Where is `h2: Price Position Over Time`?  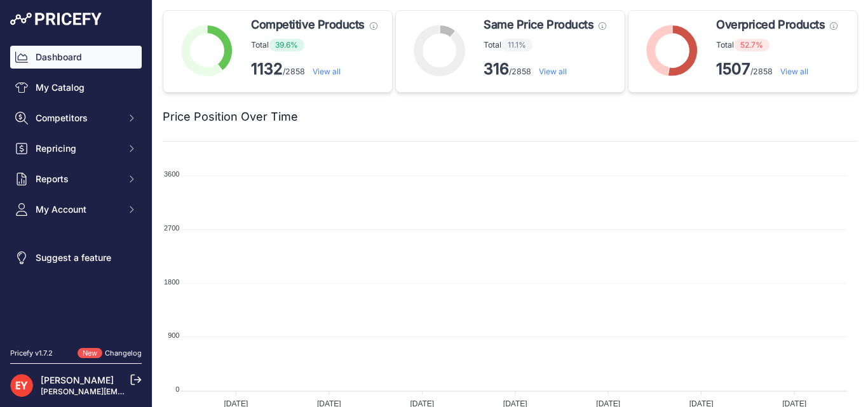
h2: Price Position Over Time is located at coordinates (230, 117).